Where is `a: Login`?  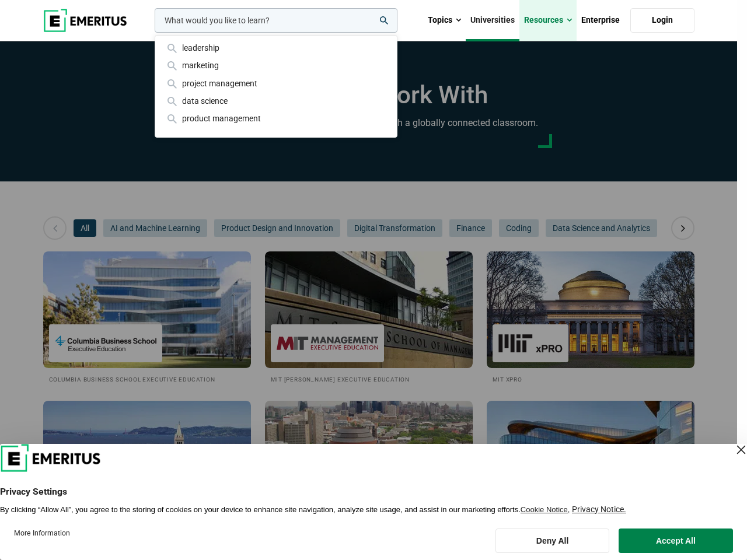
a: Login is located at coordinates (662, 20).